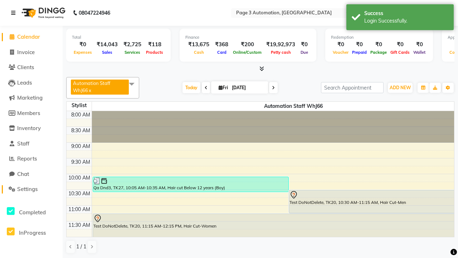 The width and height of the screenshot is (458, 258). I want to click on span: Chat, so click(23, 174).